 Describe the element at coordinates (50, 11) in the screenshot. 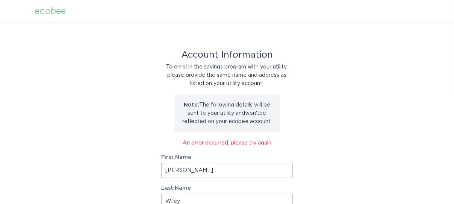

I see `div: ecobee` at that location.